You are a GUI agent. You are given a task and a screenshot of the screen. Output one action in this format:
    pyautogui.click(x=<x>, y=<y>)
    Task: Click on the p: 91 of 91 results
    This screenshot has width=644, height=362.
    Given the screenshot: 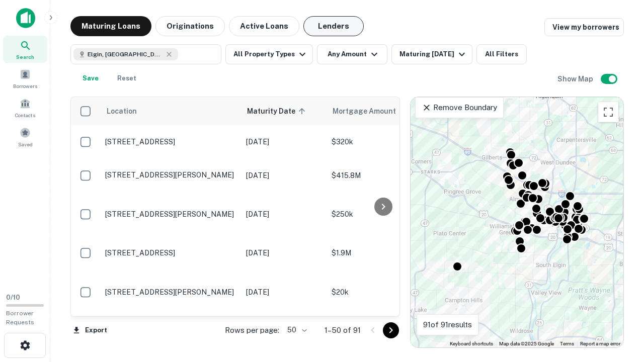 What is the action you would take?
    pyautogui.click(x=447, y=325)
    